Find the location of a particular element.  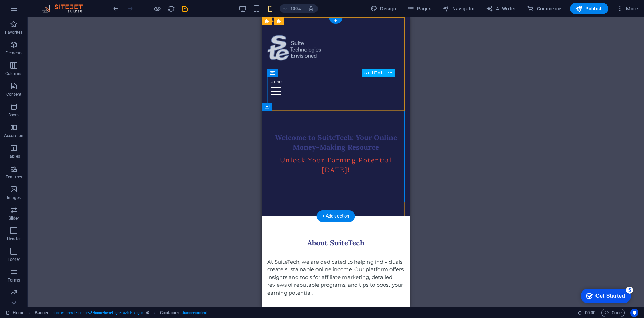

span: . banner-content is located at coordinates (194, 313).